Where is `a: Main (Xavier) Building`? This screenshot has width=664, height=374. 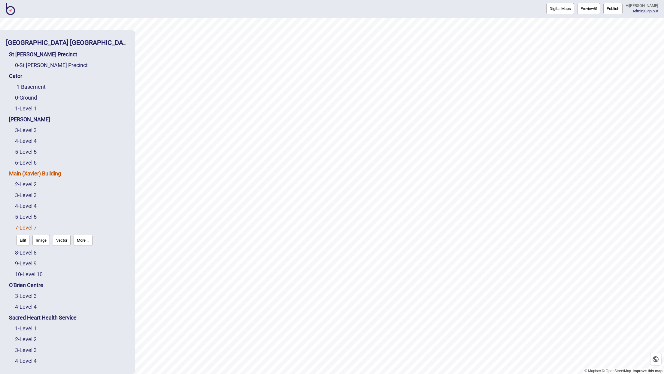 a: Main (Xavier) Building is located at coordinates (35, 173).